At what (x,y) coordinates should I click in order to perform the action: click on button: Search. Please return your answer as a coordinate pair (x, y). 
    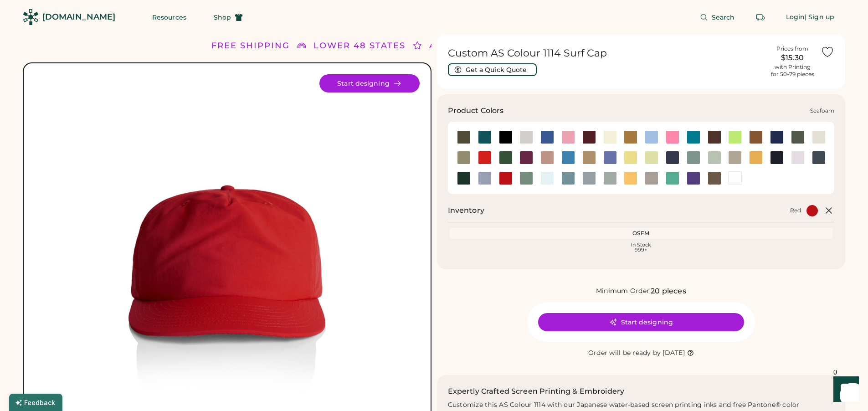
    Looking at the image, I should click on (717, 17).